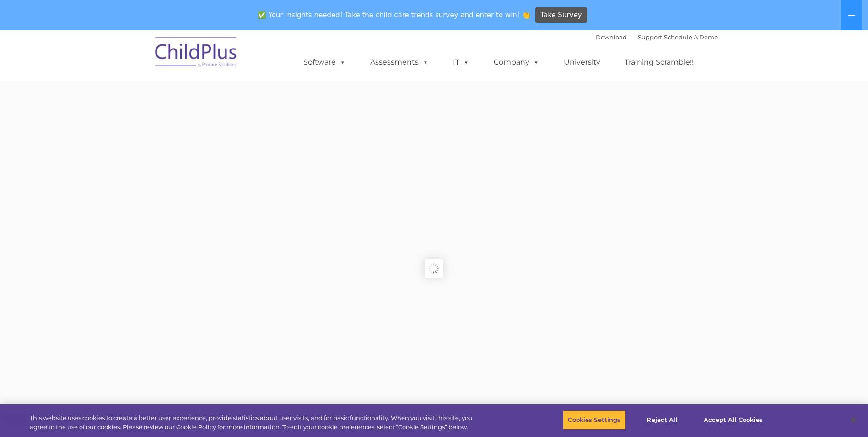 The width and height of the screenshot is (868, 437). Describe the element at coordinates (254, 422) in the screenshot. I see `div: This website uses cookies to create a better user experience, provide statistics about user visit...` at that location.